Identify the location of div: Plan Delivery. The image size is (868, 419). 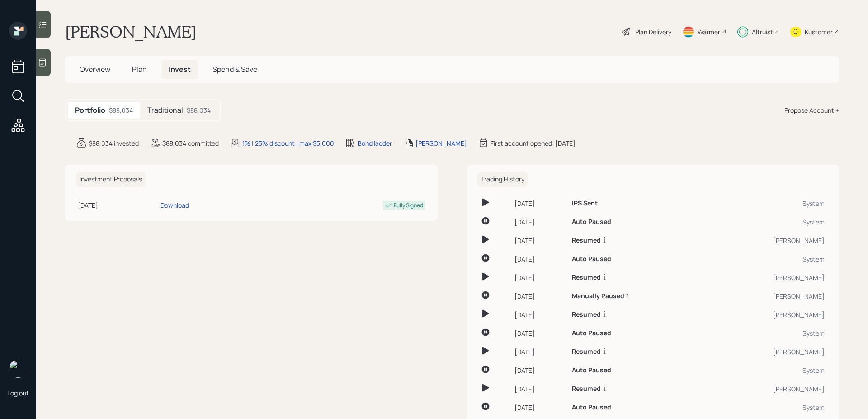
(653, 32).